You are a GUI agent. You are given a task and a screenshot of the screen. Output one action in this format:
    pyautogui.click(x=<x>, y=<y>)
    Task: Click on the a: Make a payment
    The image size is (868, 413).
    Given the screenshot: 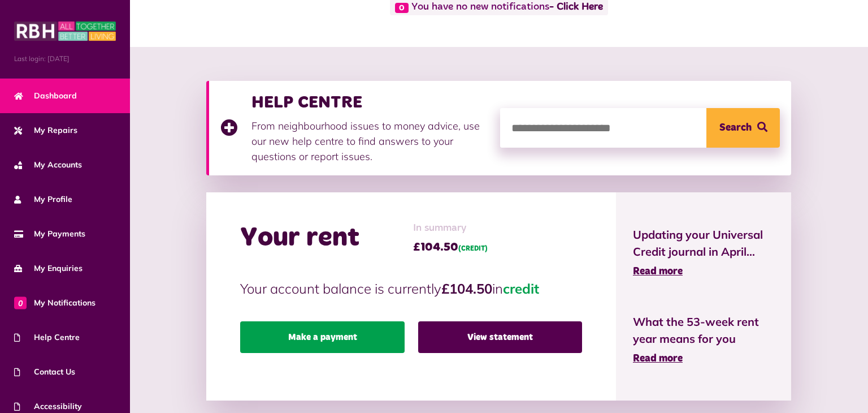 What is the action you would take?
    pyautogui.click(x=322, y=337)
    